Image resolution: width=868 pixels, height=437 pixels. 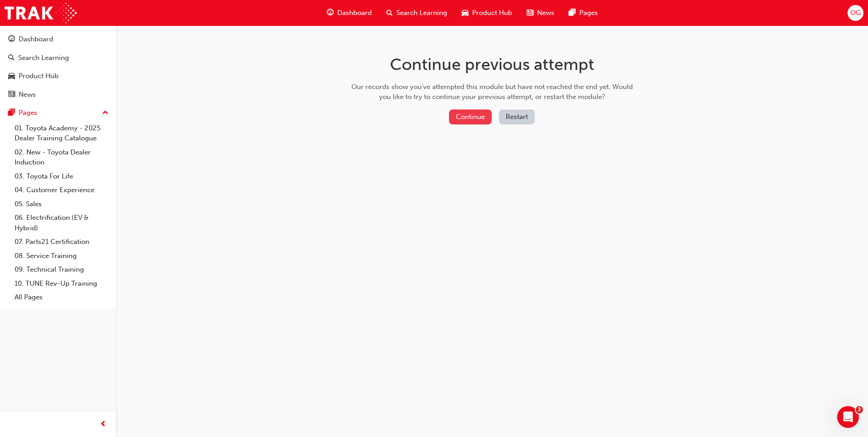 I want to click on span: Product Hub, so click(x=492, y=13).